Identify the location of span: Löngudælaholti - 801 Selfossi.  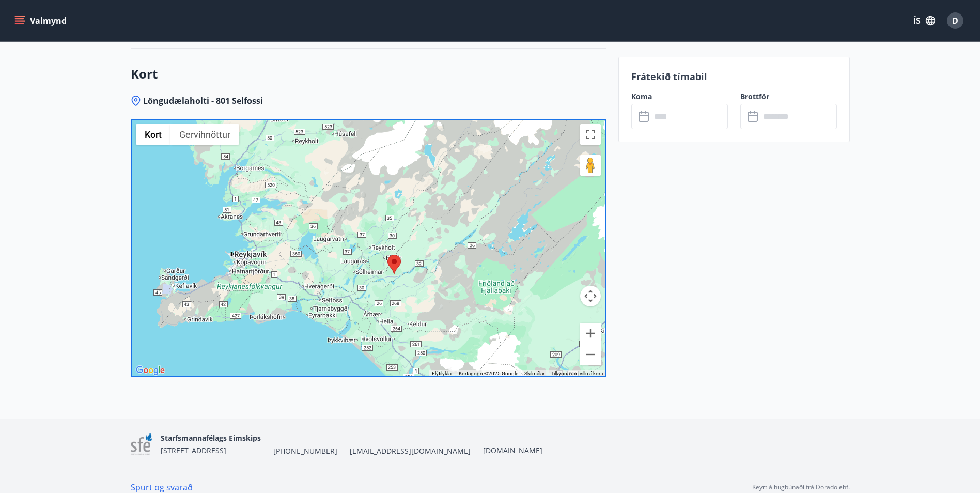
(203, 100).